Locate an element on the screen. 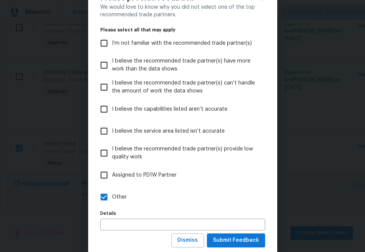  label: Details is located at coordinates (183, 213).